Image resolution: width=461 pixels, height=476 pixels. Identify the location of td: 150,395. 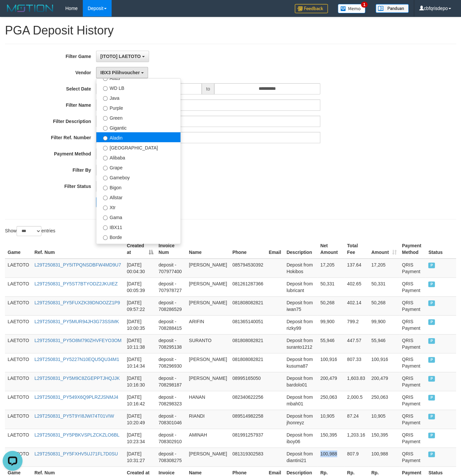
(331, 438).